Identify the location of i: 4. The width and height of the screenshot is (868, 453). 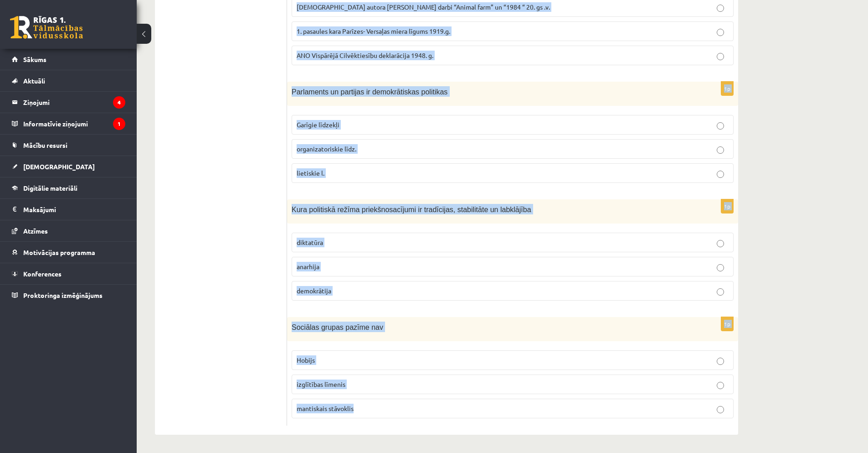
(119, 102).